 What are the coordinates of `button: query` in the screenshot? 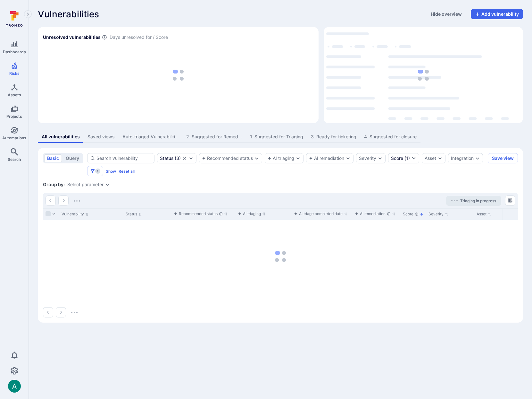 It's located at (72, 158).